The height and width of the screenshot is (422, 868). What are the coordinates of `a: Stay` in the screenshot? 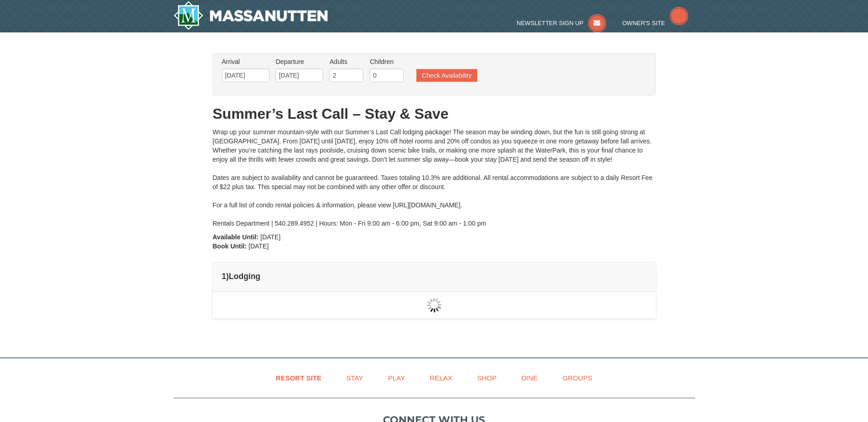 It's located at (355, 378).